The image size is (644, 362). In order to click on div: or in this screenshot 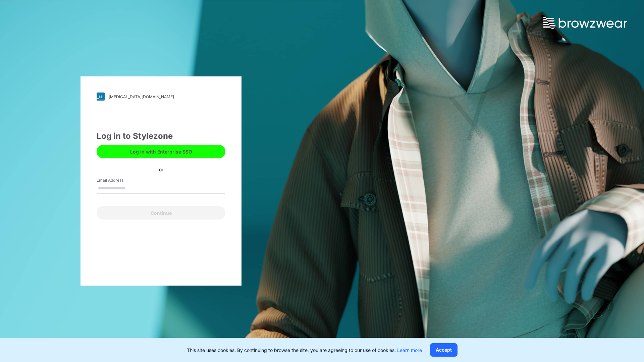, I will do `click(161, 169)`.